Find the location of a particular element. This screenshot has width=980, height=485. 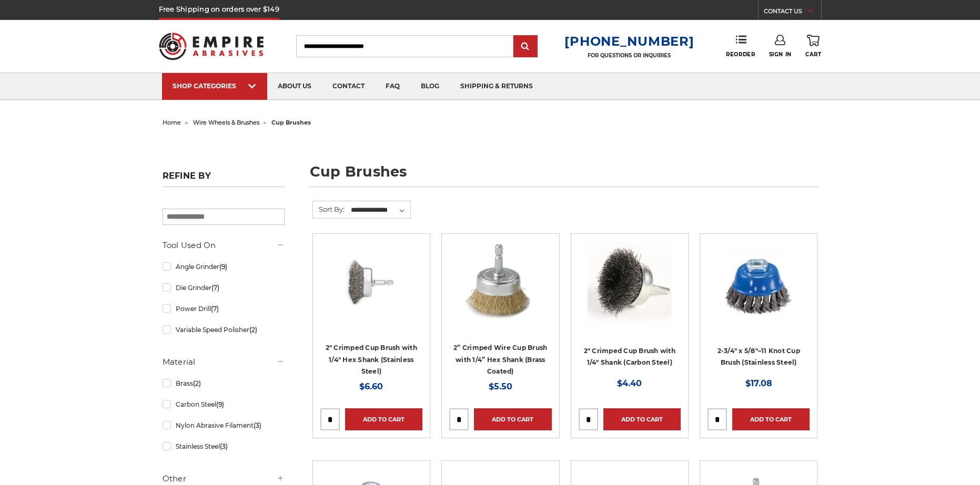

h5: Refine by is located at coordinates (223, 179).